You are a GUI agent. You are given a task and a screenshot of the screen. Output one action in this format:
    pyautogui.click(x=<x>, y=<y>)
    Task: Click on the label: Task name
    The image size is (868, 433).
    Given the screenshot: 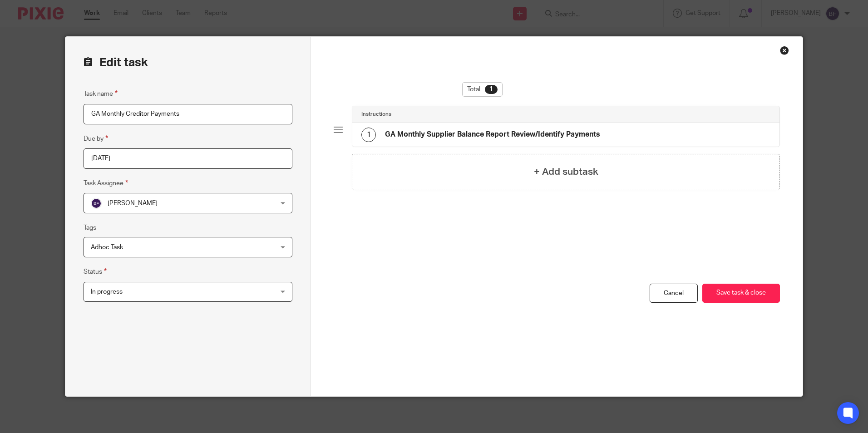 What is the action you would take?
    pyautogui.click(x=100, y=93)
    